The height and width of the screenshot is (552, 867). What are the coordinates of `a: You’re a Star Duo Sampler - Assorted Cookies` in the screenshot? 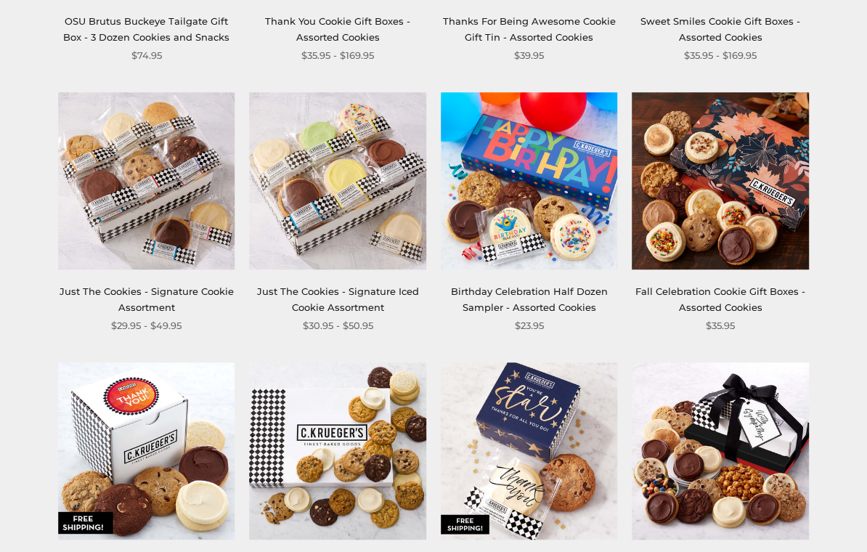 It's located at (529, 451).